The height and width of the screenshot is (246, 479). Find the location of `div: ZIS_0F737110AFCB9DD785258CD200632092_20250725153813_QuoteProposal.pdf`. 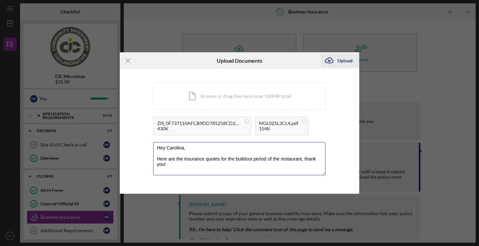

div: ZIS_0F737110AFCB9DD785258CD200632092_20250725153813_QuoteProposal.pdf is located at coordinates (199, 123).